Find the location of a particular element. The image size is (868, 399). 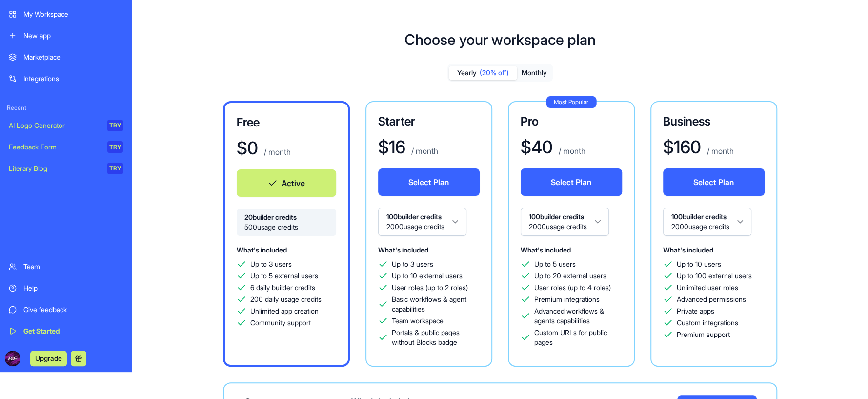

div: Most Popular is located at coordinates (571, 102).